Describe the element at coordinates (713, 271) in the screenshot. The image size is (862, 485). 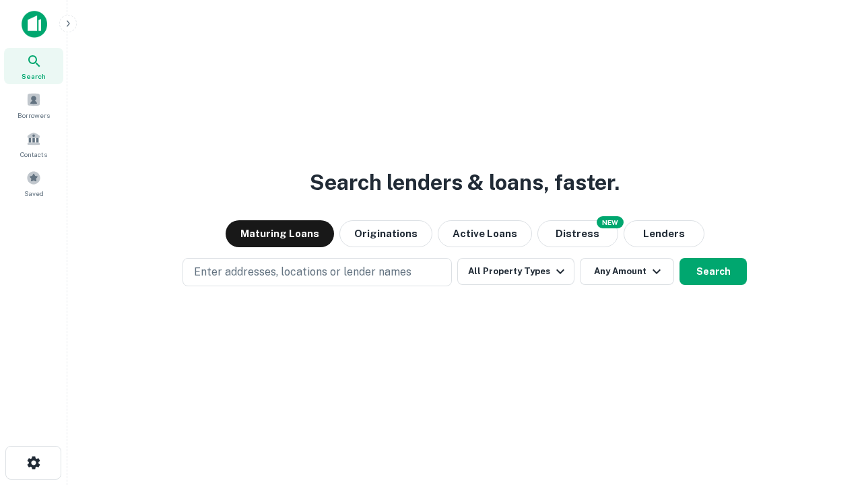
I see `button: Search` at that location.